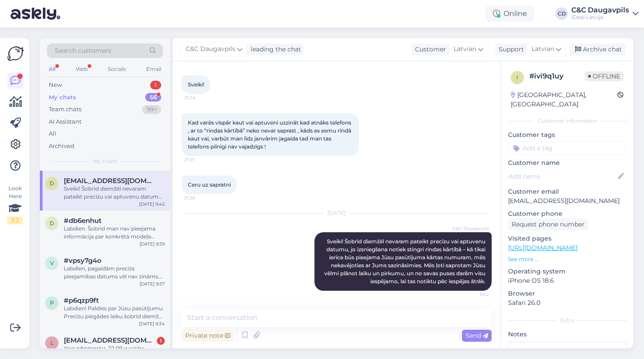  Describe the element at coordinates (477, 336) in the screenshot. I see `span: Send` at that location.